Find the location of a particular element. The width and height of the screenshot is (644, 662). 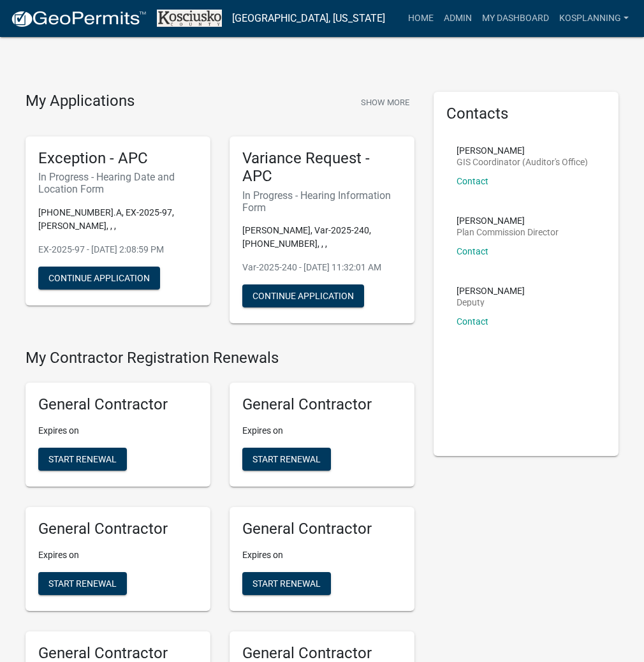

p: Deputy is located at coordinates (490, 302).